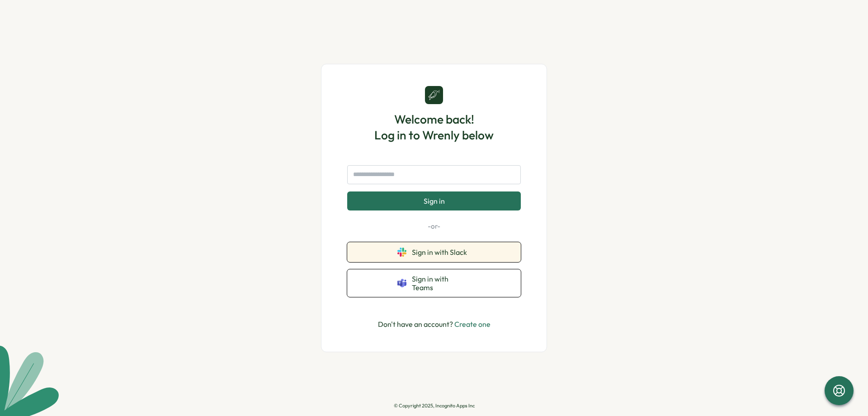  Describe the element at coordinates (434, 201) in the screenshot. I see `span: Sign in` at that location.